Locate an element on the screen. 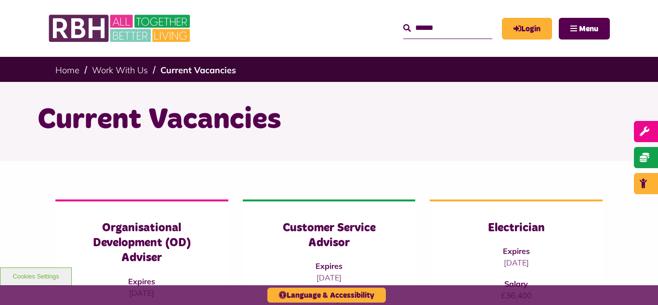 The width and height of the screenshot is (658, 305). h3: Customer Service Advisor is located at coordinates (329, 235).